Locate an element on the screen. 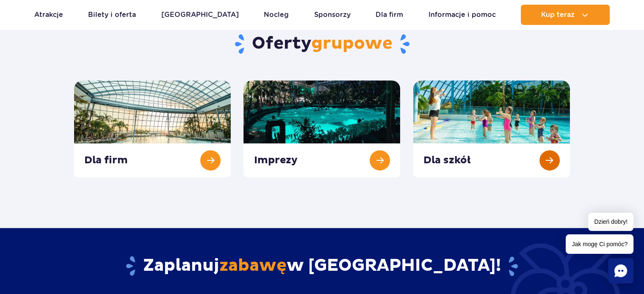 The height and width of the screenshot is (294, 644). a: Nocleg is located at coordinates (276, 15).